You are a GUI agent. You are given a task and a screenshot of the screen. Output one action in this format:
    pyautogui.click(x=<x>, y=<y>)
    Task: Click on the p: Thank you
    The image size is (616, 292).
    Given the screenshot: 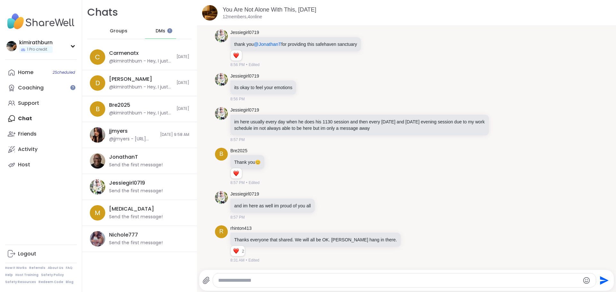 What is the action you would take?
    pyautogui.click(x=247, y=162)
    